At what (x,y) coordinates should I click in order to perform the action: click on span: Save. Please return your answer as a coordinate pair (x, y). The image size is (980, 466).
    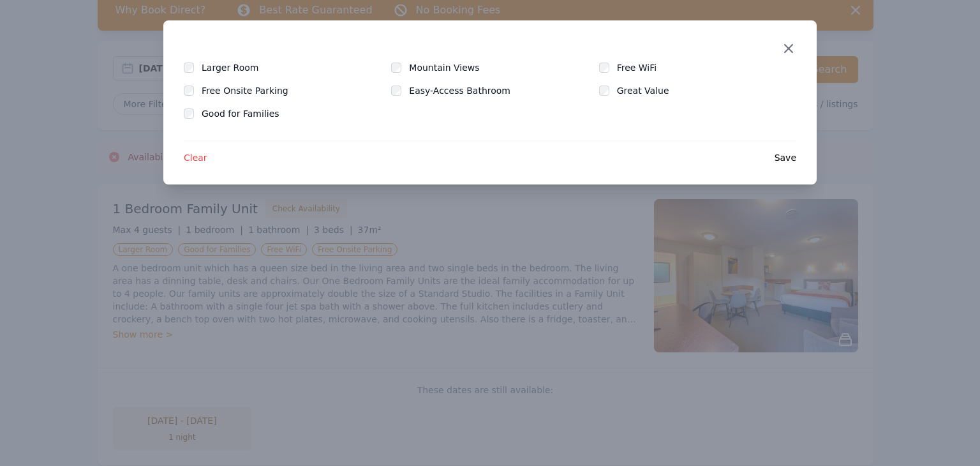
    Looking at the image, I should click on (786, 158).